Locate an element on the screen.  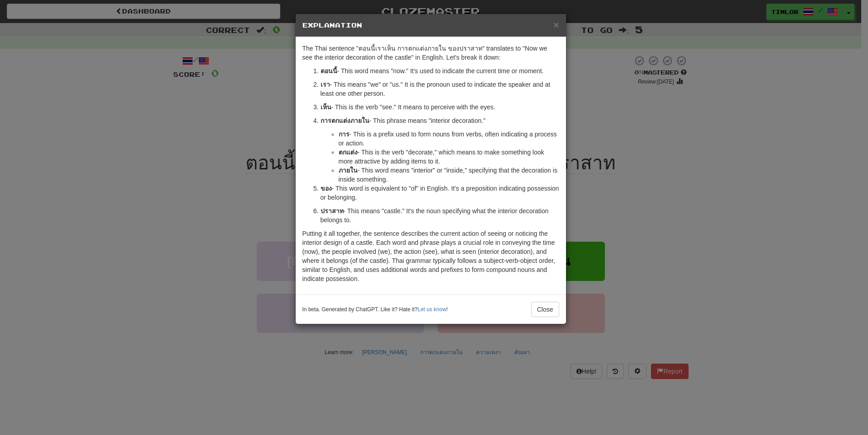
p: - This phrase means "interior decoration." is located at coordinates (440, 121).